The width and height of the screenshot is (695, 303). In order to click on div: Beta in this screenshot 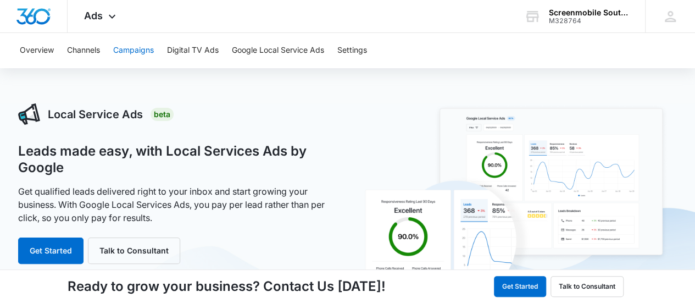, I will do `click(162, 114)`.